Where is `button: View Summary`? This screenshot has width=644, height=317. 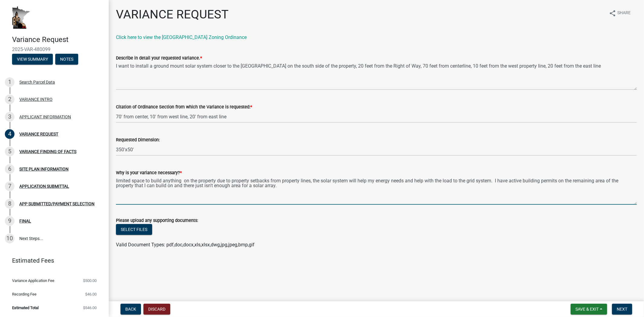 button: View Summary is located at coordinates (32, 59).